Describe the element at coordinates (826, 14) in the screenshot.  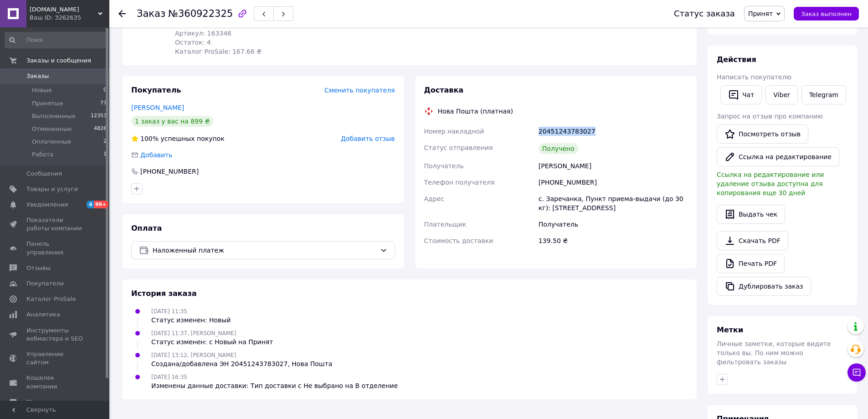
I see `span: Заказ выполнен` at that location.